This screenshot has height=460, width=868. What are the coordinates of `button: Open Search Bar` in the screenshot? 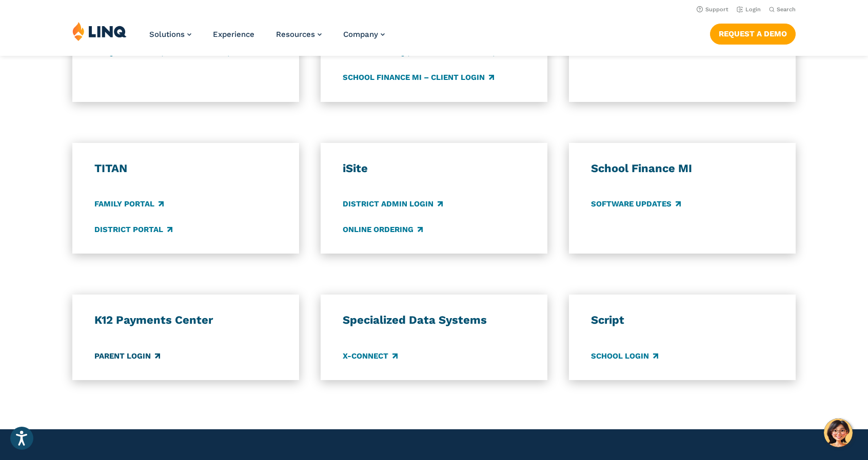 It's located at (782, 9).